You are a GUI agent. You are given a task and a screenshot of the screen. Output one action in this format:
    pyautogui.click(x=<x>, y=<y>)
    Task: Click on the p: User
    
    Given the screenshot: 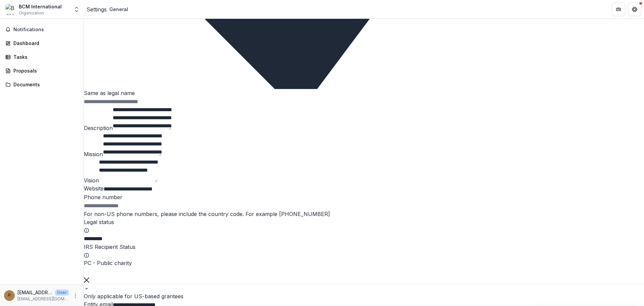 What is the action you would take?
    pyautogui.click(x=62, y=293)
    